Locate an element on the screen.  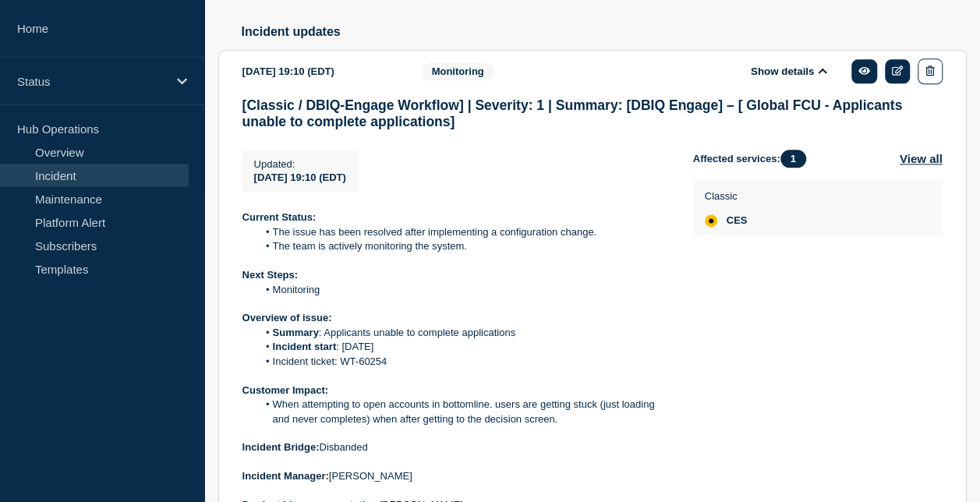
p: Disbanded is located at coordinates (455, 447).